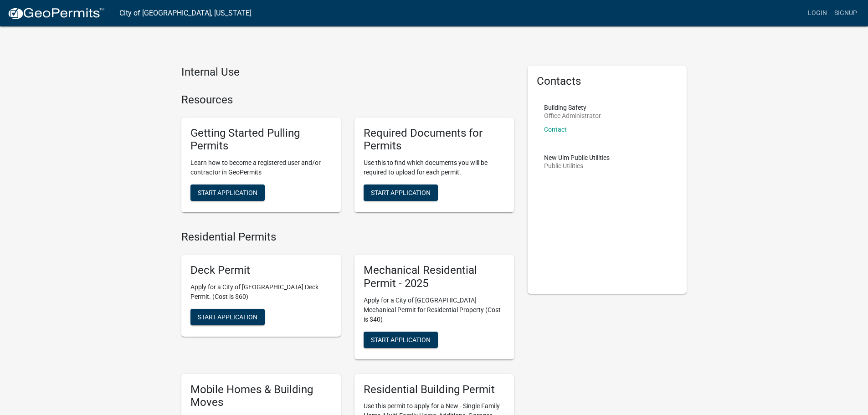  What do you see at coordinates (261, 270) in the screenshot?
I see `h5: Deck Permit` at bounding box center [261, 270].